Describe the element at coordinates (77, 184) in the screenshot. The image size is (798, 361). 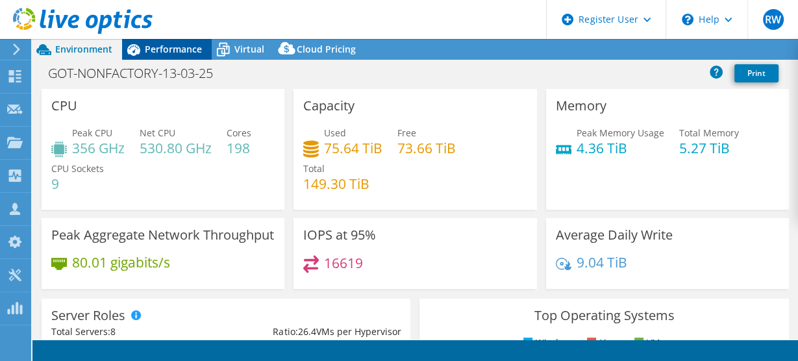
I see `h4: 9` at that location.